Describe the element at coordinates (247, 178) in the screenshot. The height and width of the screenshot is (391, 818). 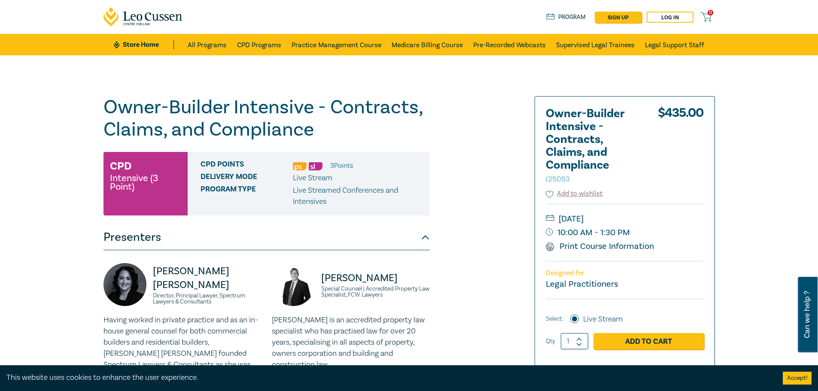
I see `span: Delivery Mode` at that location.